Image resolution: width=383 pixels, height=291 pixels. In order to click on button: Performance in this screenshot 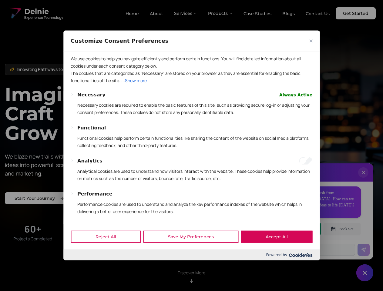, I will do `click(95, 194)`.